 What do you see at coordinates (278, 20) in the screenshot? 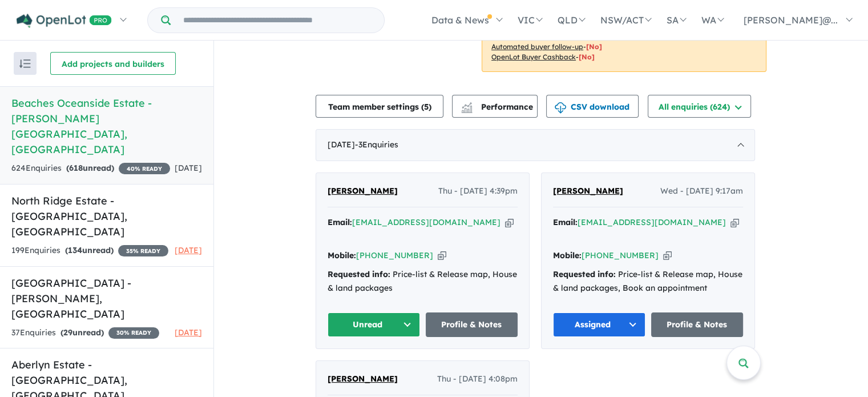
I see `input: Try estate name, suburb, builder or developer` at bounding box center [278, 20].